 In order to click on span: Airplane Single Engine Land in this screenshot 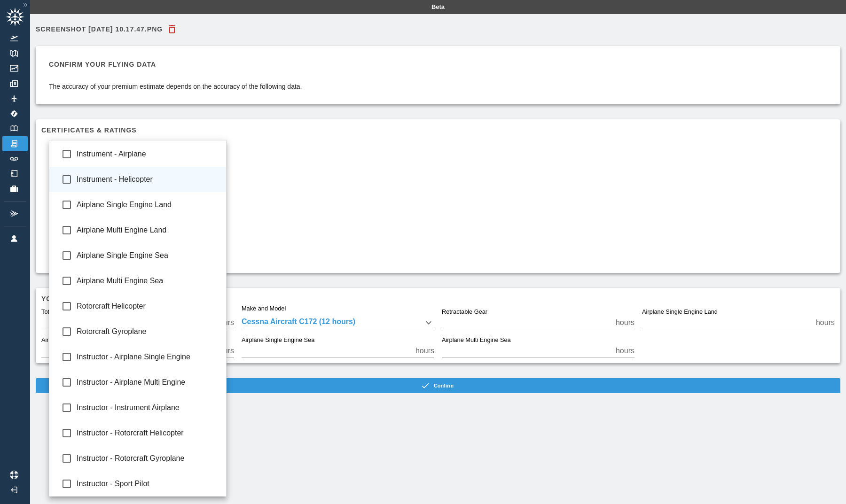, I will do `click(148, 205)`.